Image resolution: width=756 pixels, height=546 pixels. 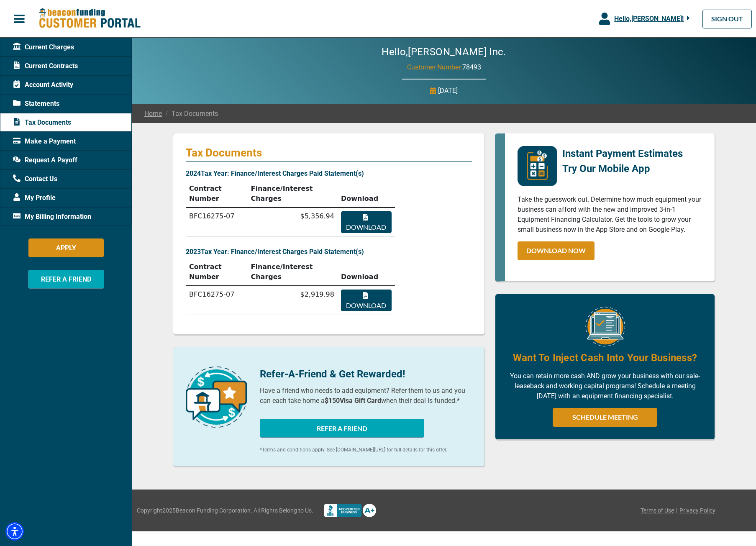 I want to click on p: 2023 Tax Year: Finance/Interest Charges Paid Statement(s), so click(x=329, y=252).